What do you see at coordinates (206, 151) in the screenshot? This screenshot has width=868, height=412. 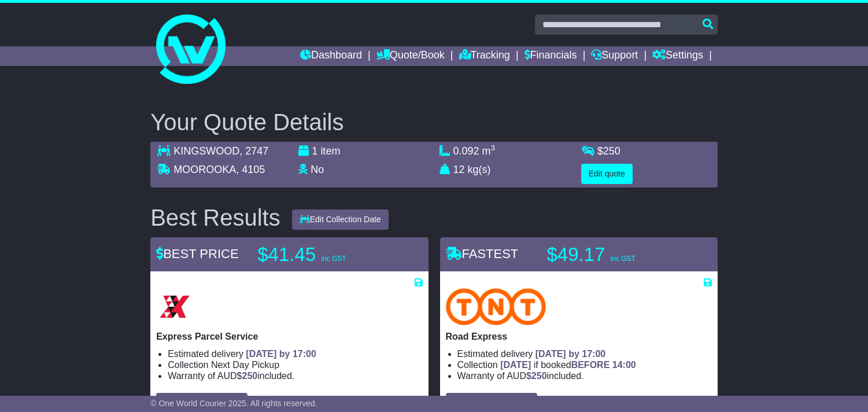 I see `span: KINGSWOOD` at bounding box center [206, 151].